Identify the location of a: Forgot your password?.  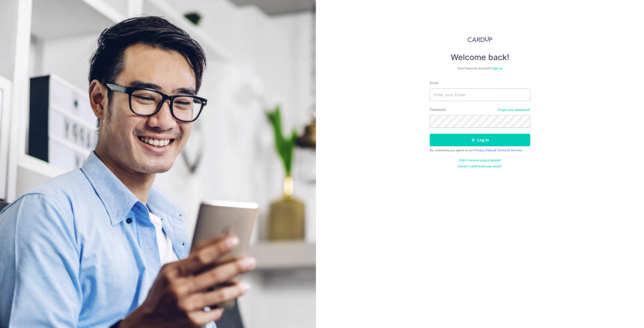
(514, 110).